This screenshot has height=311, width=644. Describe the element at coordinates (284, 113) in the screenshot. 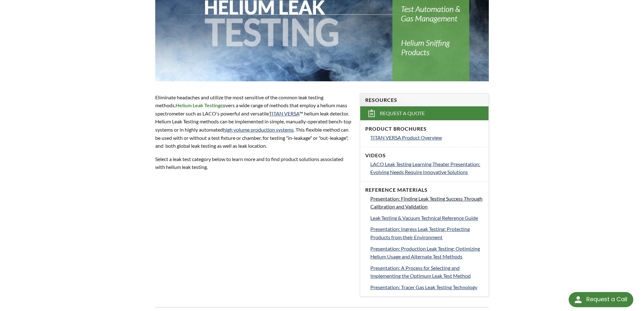

I see `a: TITAN VERSA` at that location.